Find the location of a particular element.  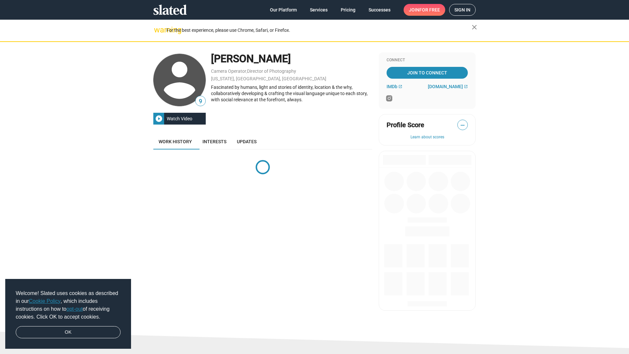

a: Services is located at coordinates (319, 10).